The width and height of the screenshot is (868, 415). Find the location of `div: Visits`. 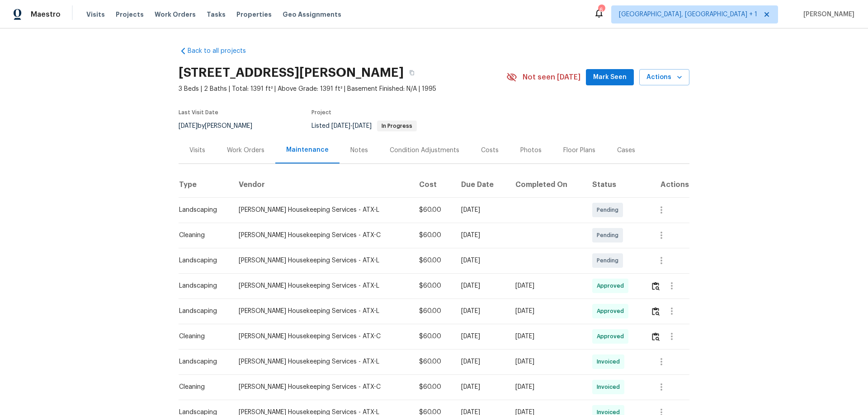

div: Visits is located at coordinates (197, 150).